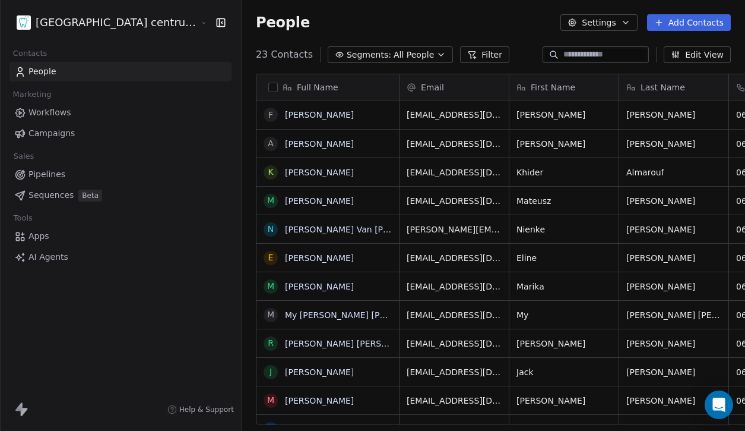  What do you see at coordinates (121, 71) in the screenshot?
I see `a: People` at bounding box center [121, 71].